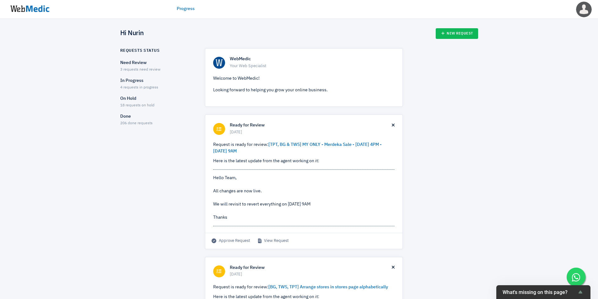 Image resolution: width=598 pixels, height=299 pixels. I want to click on button: Show survey - What's missing on this page?, so click(544, 292).